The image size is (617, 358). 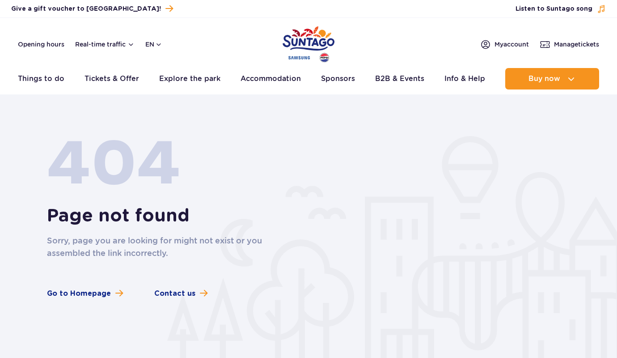 What do you see at coordinates (464, 79) in the screenshot?
I see `a: Info & Help` at bounding box center [464, 79].